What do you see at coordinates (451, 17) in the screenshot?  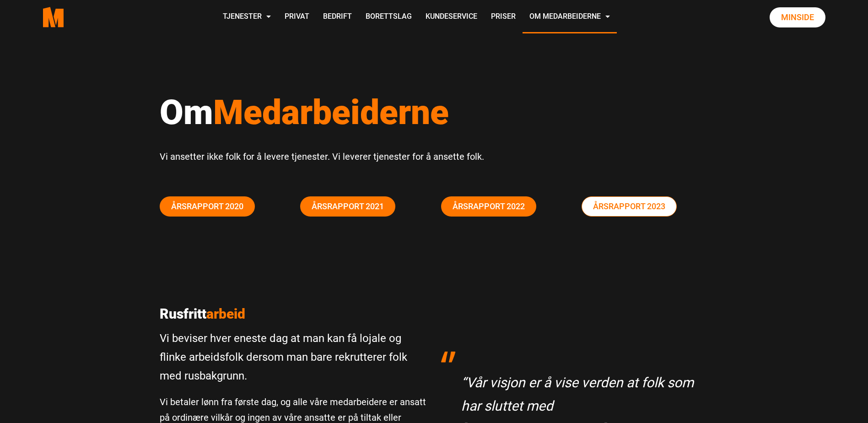 I see `a: Kundeservice` at bounding box center [451, 17].